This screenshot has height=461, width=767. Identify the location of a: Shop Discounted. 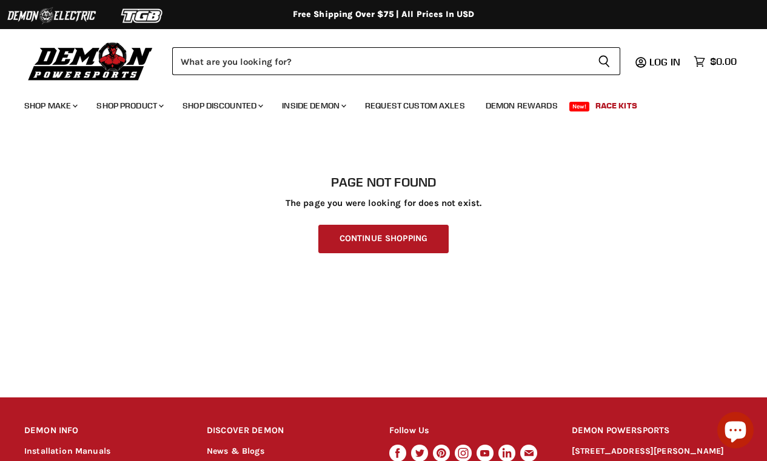
(222, 106).